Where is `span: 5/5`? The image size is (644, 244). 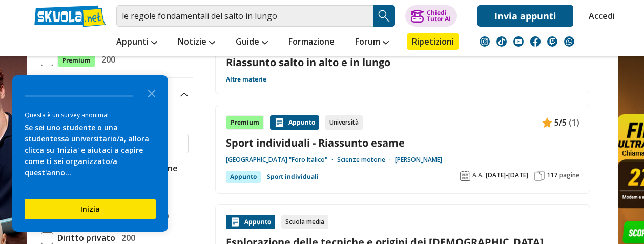
span: 5/5 is located at coordinates (560, 122).